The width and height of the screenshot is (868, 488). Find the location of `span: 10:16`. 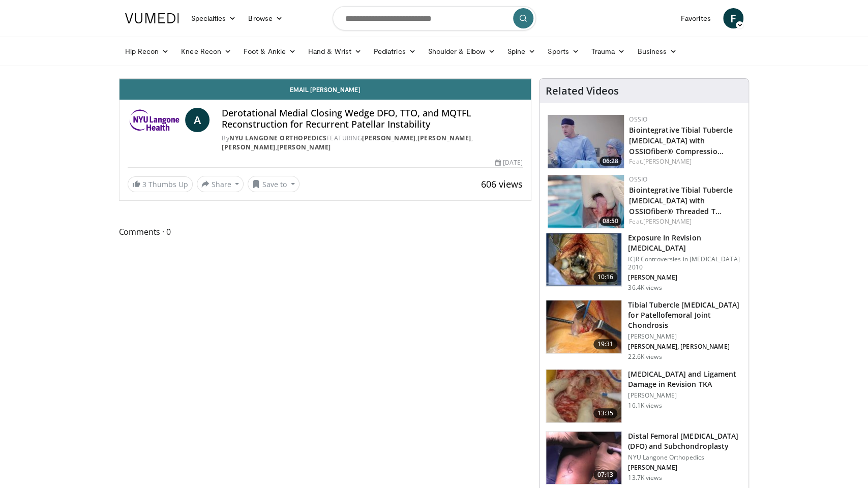

span: 10:16 is located at coordinates (606, 277).